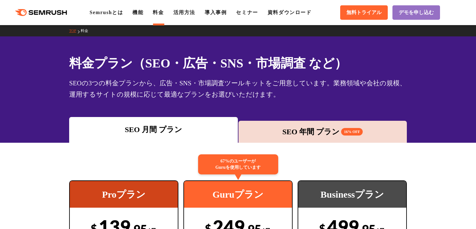 This screenshot has width=476, height=229. What do you see at coordinates (75, 31) in the screenshot?
I see `a: TOP` at bounding box center [75, 31].